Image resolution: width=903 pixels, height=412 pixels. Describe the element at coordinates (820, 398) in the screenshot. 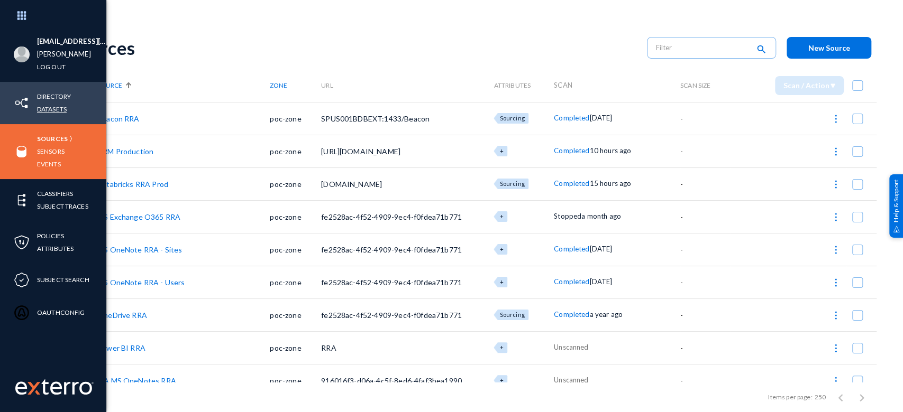

I see `div: 250` at that location.